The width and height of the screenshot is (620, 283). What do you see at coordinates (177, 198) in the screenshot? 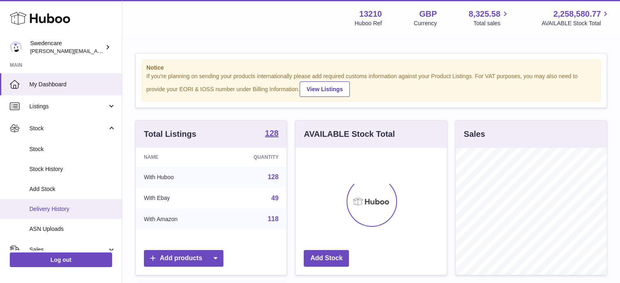
I see `td: With Ebay` at bounding box center [177, 198].